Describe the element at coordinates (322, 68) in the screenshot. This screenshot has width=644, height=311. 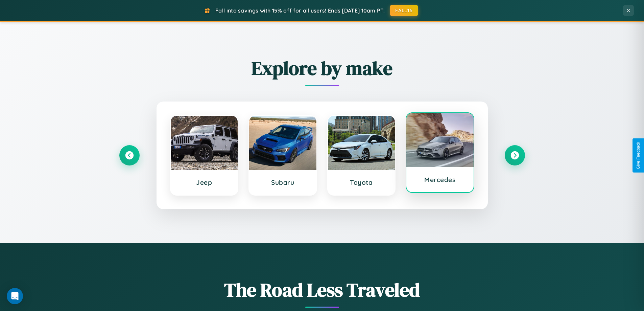
I see `h2: Explore by make` at that location.